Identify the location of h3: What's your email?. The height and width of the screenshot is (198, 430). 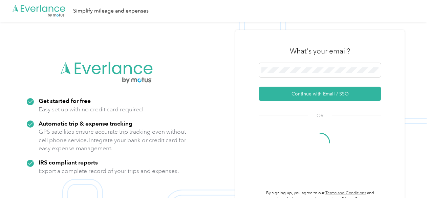
(320, 51).